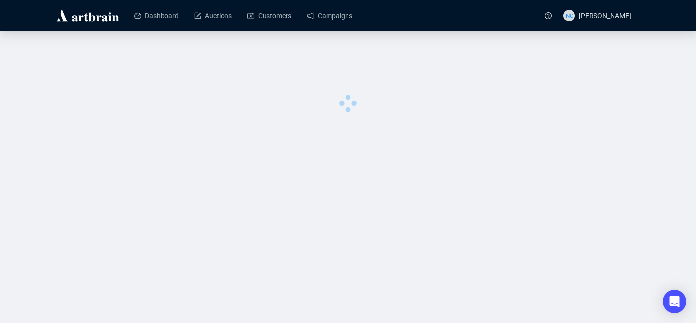 Image resolution: width=696 pixels, height=323 pixels. What do you see at coordinates (675, 302) in the screenshot?
I see `div: Open Intercom Messenger` at bounding box center [675, 302].